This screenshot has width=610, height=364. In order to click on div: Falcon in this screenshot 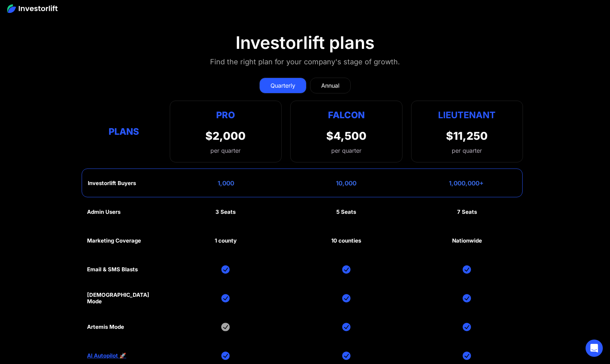, I will do `click(346, 115)`.